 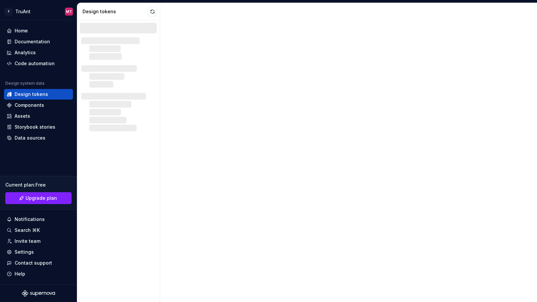 What do you see at coordinates (29, 220) in the screenshot?
I see `div: Notifications` at bounding box center [29, 220].